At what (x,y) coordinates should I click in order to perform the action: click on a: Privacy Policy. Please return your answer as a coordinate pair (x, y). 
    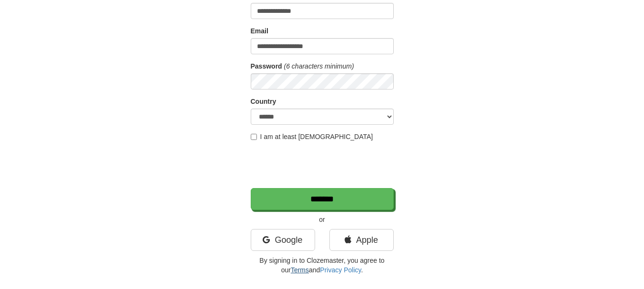
    Looking at the image, I should click on (340, 270).